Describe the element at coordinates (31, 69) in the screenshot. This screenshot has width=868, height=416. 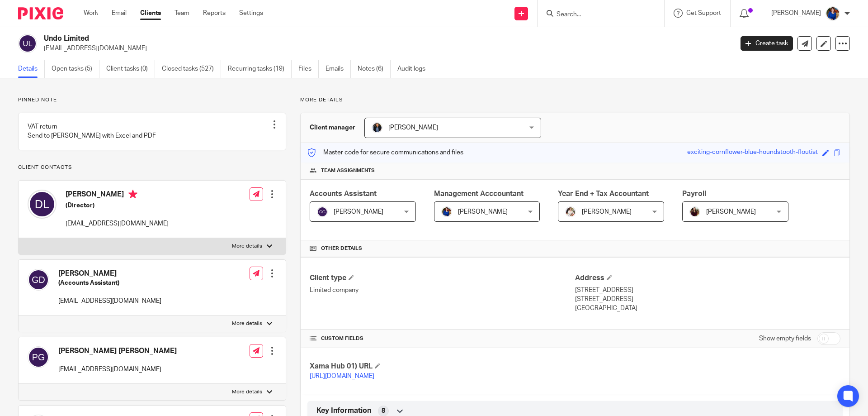
I see `a: Details` at that location.